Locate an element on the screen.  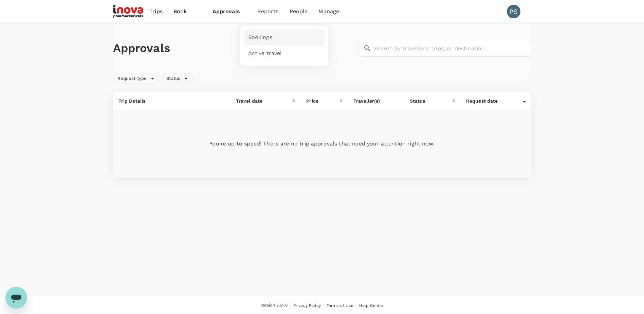
div: Request date is located at coordinates (495, 101).